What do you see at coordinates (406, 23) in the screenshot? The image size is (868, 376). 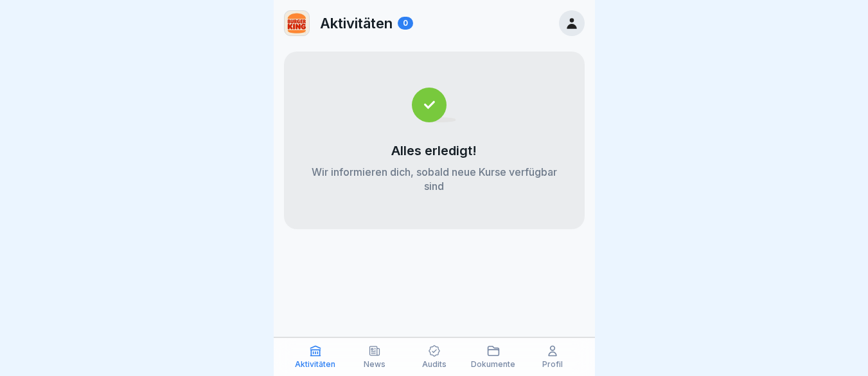 I see `div: 0` at bounding box center [406, 23].